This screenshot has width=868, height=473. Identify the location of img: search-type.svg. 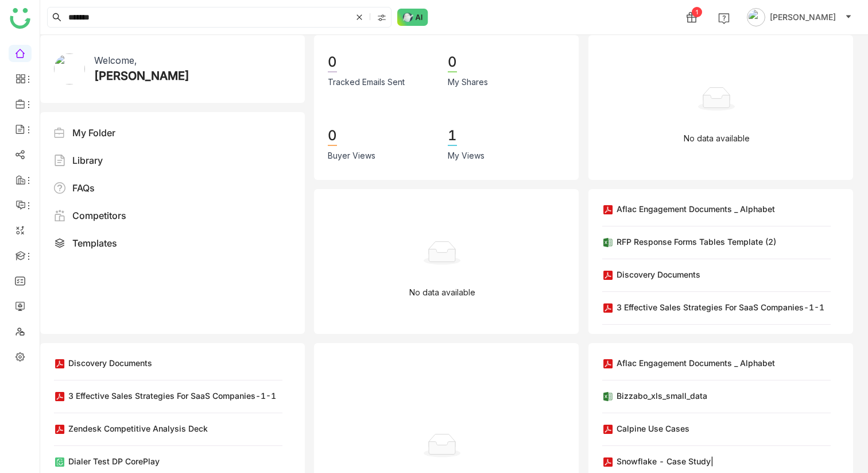
(382, 18).